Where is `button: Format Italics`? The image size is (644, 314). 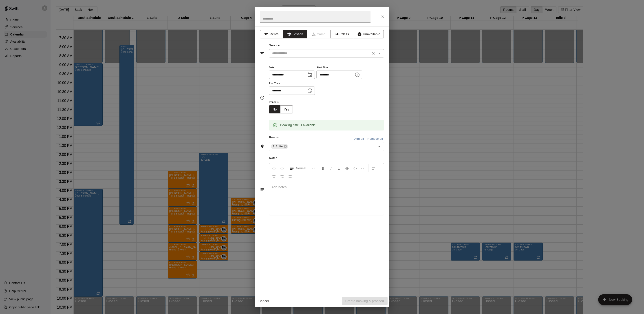
button: Format Italics is located at coordinates (331, 168).